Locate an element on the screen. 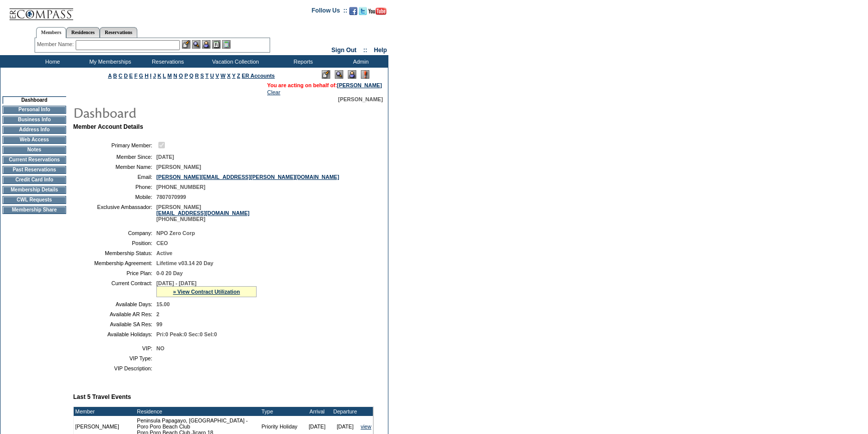 This screenshot has width=868, height=434. a: P is located at coordinates (186, 76).